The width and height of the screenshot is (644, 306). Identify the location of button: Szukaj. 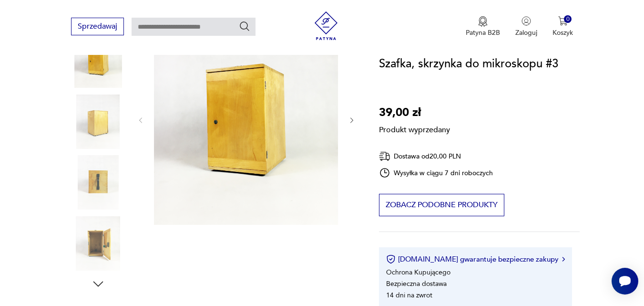
(244, 26).